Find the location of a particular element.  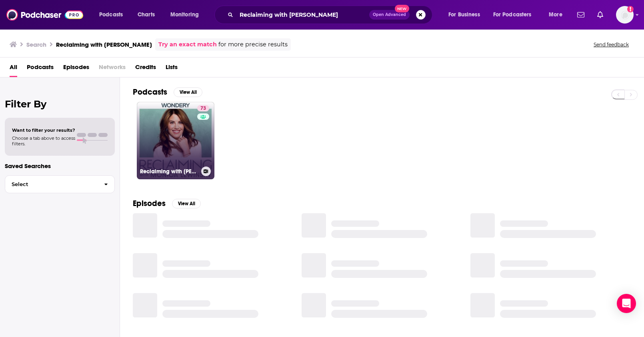

span: Monitoring is located at coordinates (184, 15).